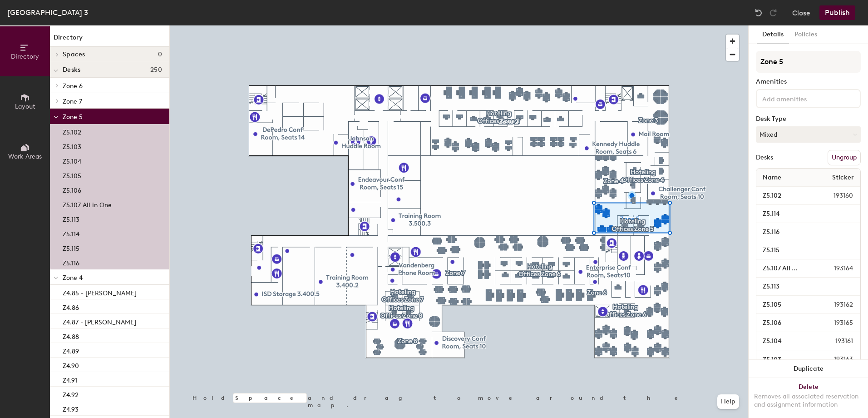  I want to click on p: Z4.92, so click(70, 393).